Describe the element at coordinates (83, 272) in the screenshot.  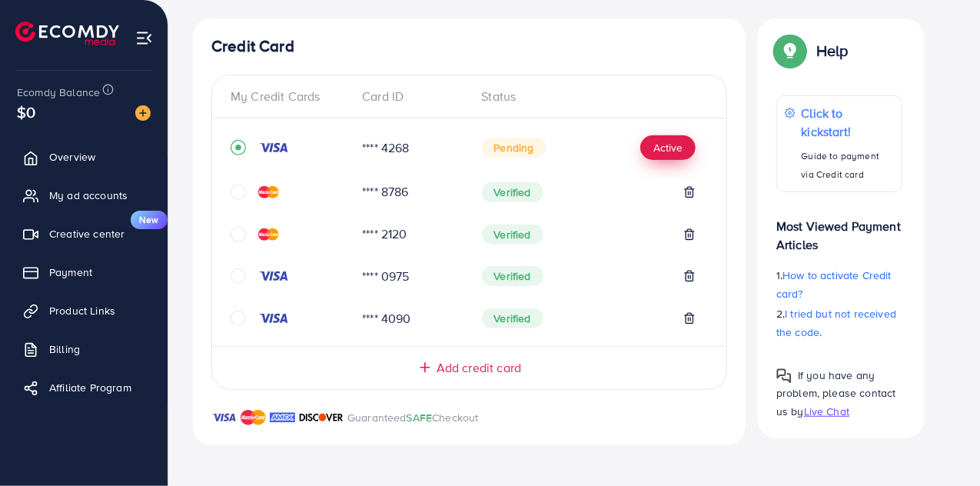
I see `a: Payment` at that location.